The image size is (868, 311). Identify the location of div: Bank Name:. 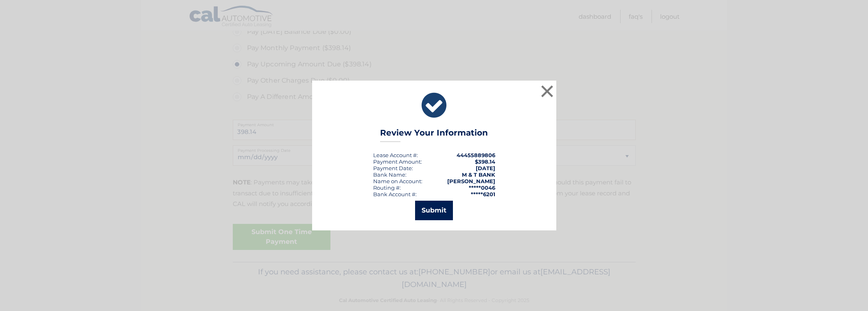
(389, 174).